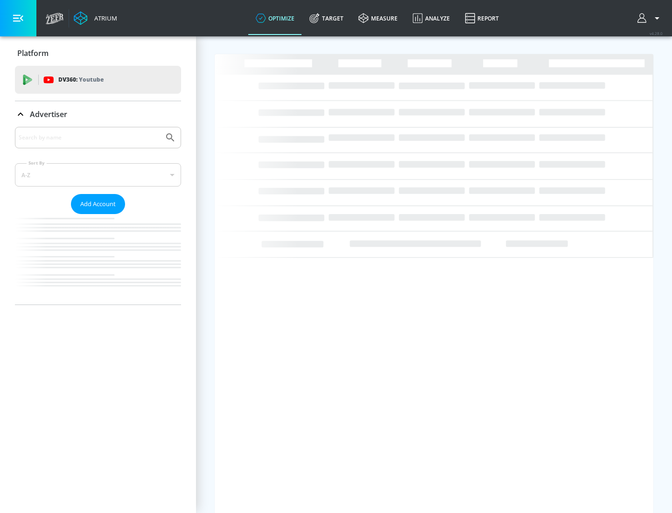 This screenshot has width=672, height=513. I want to click on input: Search by name, so click(89, 138).